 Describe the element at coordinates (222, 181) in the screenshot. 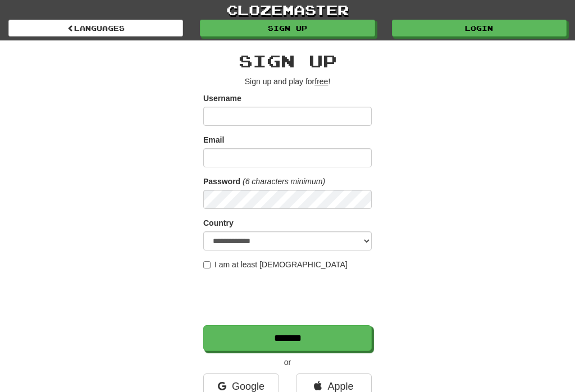

I see `label: Password` at that location.